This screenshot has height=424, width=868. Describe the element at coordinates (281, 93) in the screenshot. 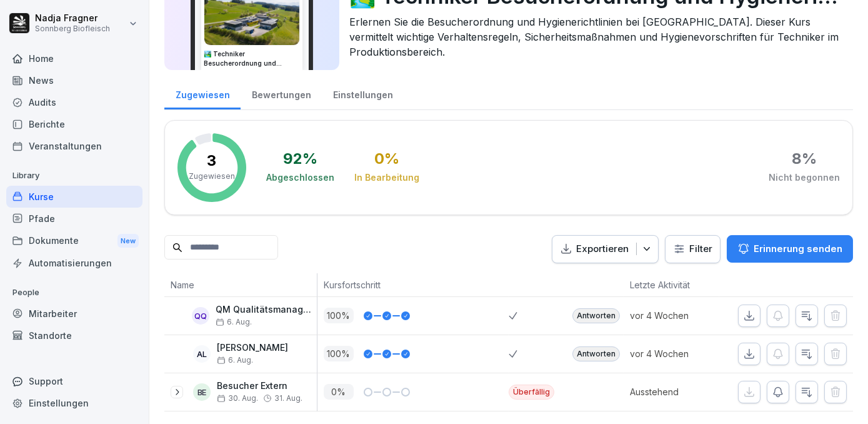

I see `a: Bewertungen` at that location.